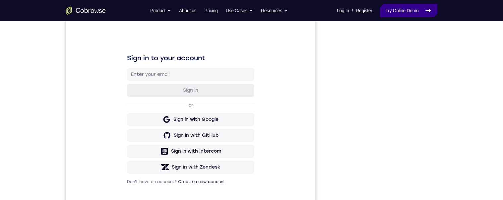 The image size is (503, 200). I want to click on a: Try Online Demo, so click(409, 11).